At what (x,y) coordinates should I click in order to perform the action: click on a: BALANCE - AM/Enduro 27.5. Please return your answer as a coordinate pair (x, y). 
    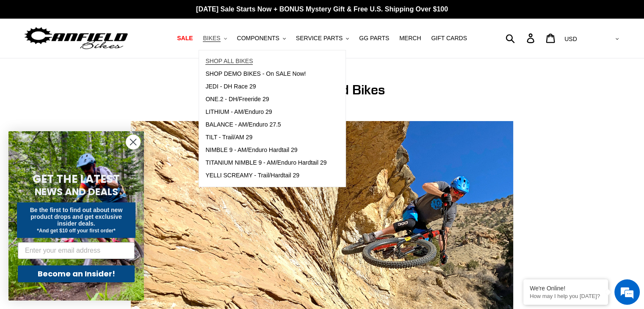
    Looking at the image, I should click on (266, 125).